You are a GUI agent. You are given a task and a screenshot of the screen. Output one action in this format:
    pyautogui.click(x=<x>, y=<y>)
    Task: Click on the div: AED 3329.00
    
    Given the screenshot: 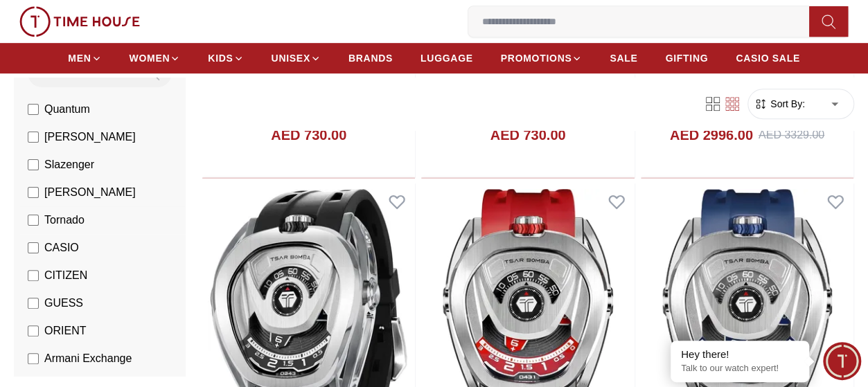 What is the action you would take?
    pyautogui.click(x=791, y=135)
    